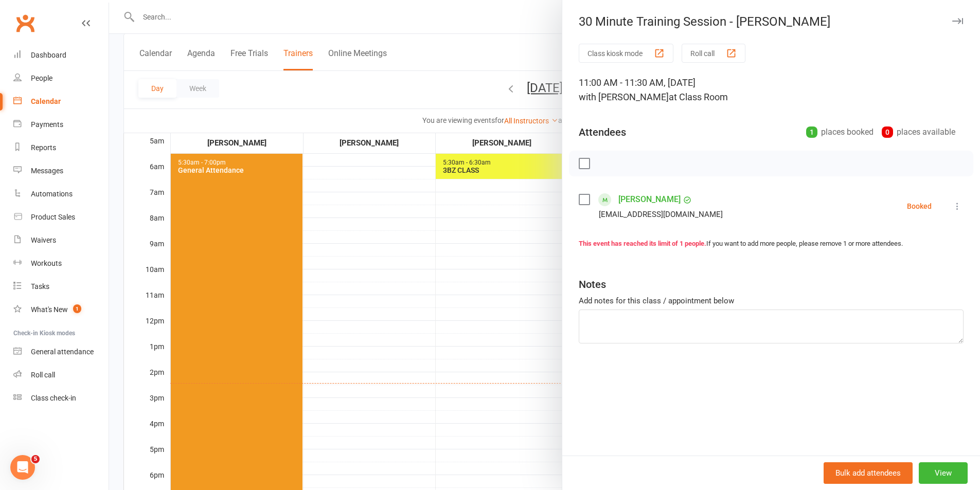 The image size is (980, 490). I want to click on a: Clubworx, so click(25, 23).